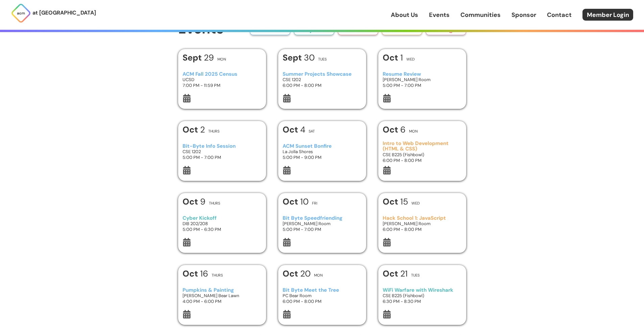  What do you see at coordinates (422, 290) in the screenshot?
I see `h3: WiFi Warfare with Wireshark` at bounding box center [422, 290].